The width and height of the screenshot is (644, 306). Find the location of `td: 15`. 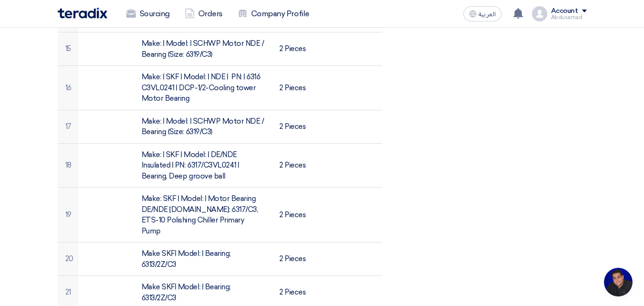

td: 15 is located at coordinates (69, 49).